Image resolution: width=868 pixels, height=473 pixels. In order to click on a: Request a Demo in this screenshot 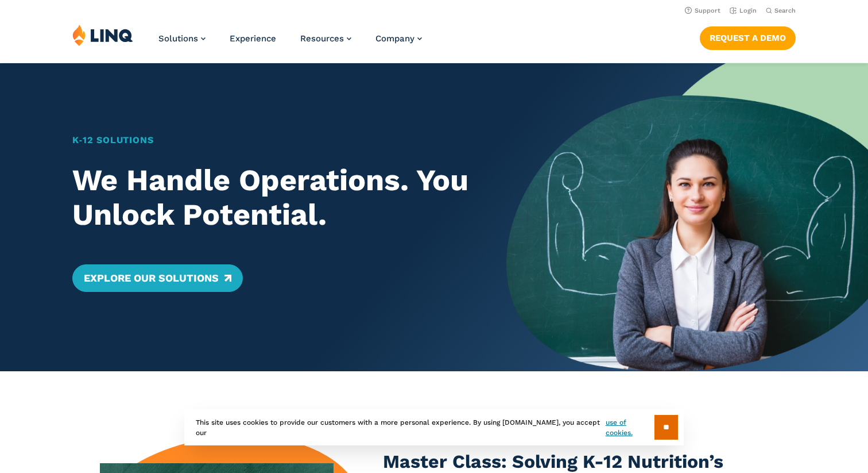, I will do `click(748, 38)`.